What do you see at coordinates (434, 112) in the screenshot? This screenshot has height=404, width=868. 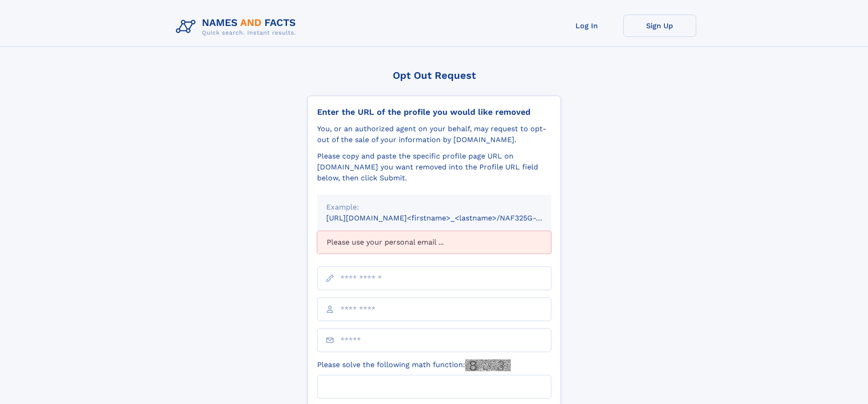 I see `div: Enter the URL of the profile you would like removed` at bounding box center [434, 112].